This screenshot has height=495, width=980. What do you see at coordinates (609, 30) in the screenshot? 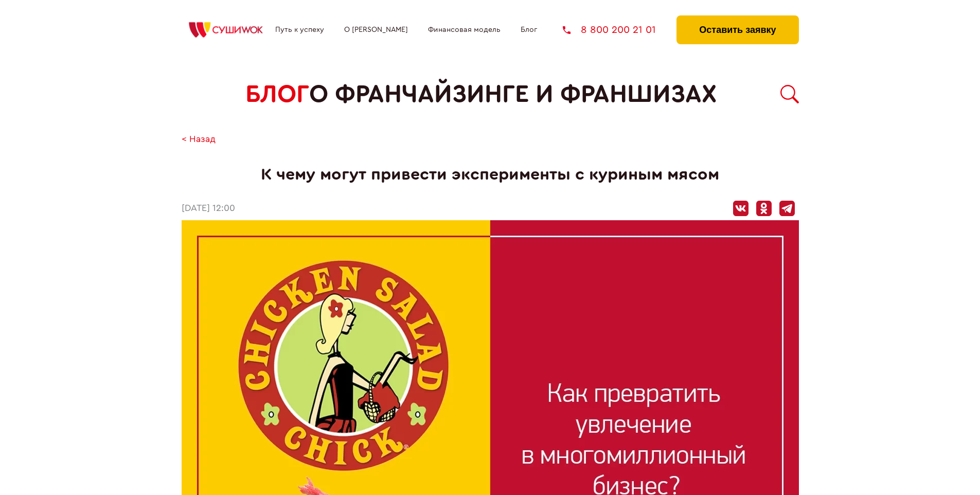
I see `a: 8 800 200 21 01` at bounding box center [609, 30].